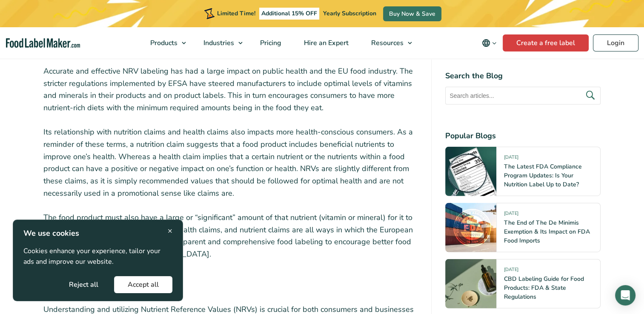  What do you see at coordinates (289, 13) in the screenshot?
I see `span: Additional 15% OFF` at bounding box center [289, 13].